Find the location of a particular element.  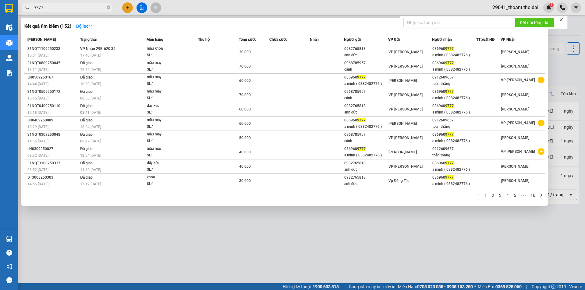

span: Vp Đồng Tàu is located at coordinates (399, 181).